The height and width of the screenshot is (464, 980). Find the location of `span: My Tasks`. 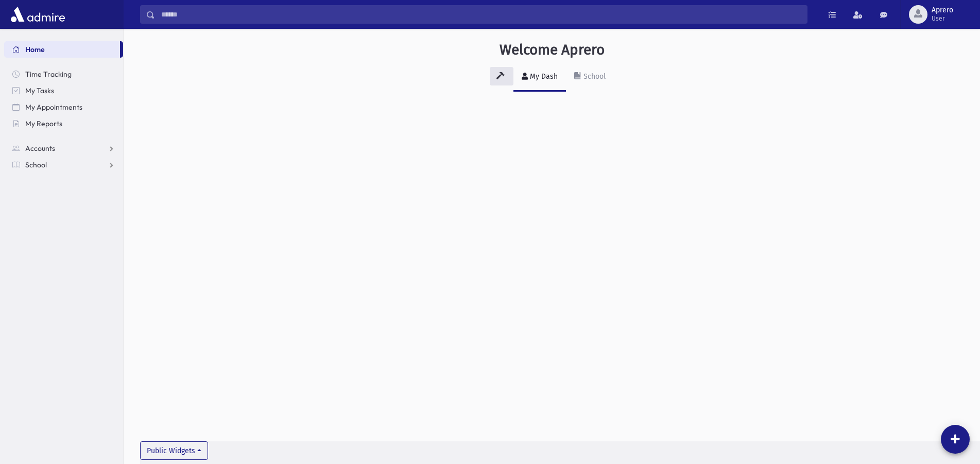

span: My Tasks is located at coordinates (40, 91).